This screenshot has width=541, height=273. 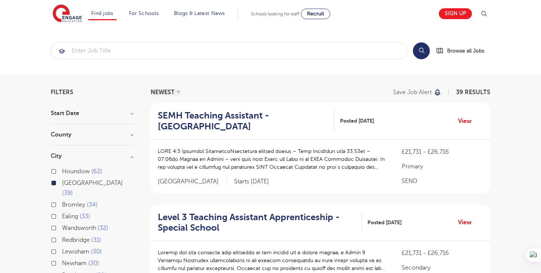 I want to click on button: Save job alert, so click(x=417, y=92).